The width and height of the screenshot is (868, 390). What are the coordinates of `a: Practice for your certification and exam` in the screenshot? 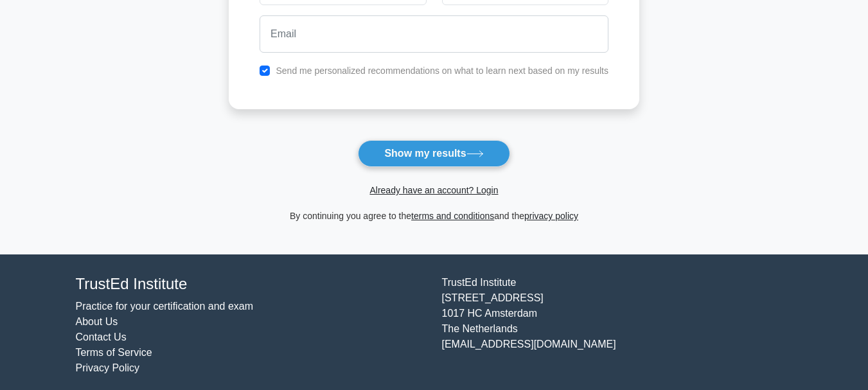 It's located at (165, 306).